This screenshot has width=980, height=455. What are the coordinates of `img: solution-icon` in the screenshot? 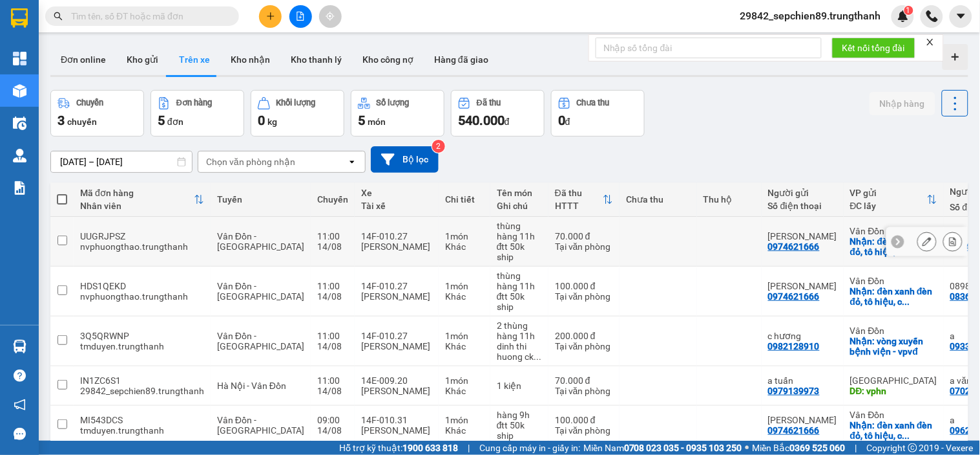 It's located at (19, 188).